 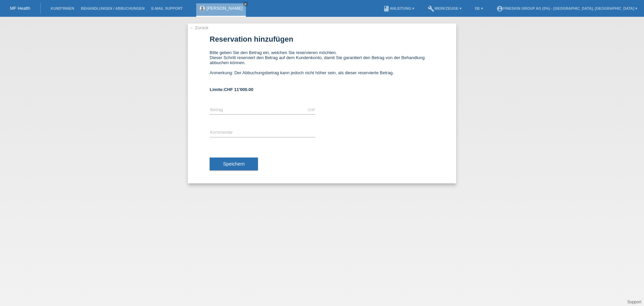 What do you see at coordinates (20, 8) in the screenshot?
I see `a: MF Health` at bounding box center [20, 8].